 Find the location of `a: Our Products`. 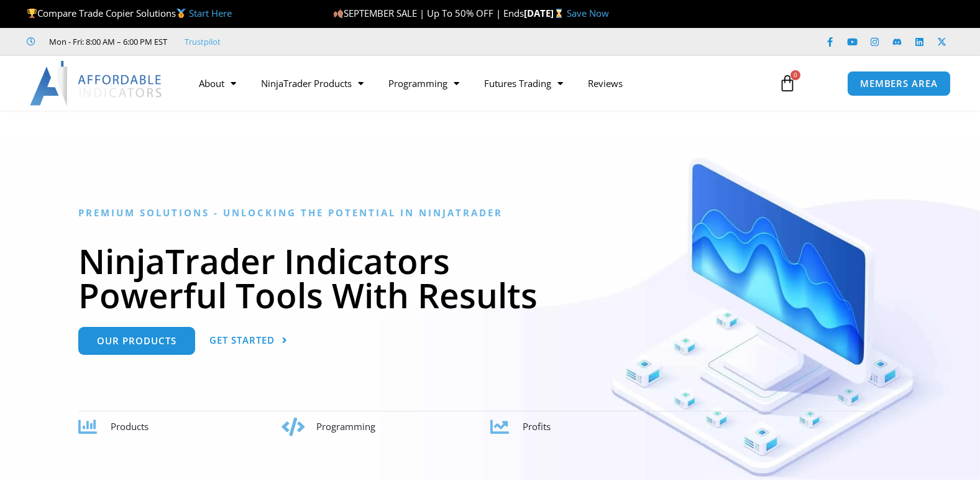

a: Our Products is located at coordinates (136, 340).